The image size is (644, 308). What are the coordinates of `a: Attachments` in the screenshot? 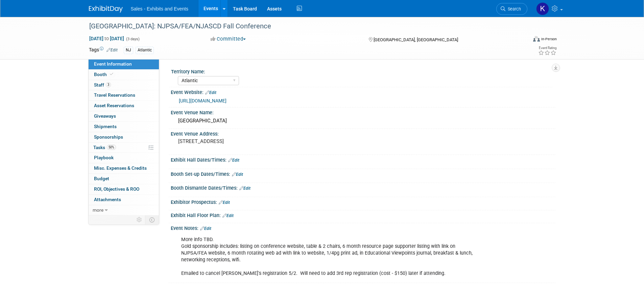 It's located at (124, 200).